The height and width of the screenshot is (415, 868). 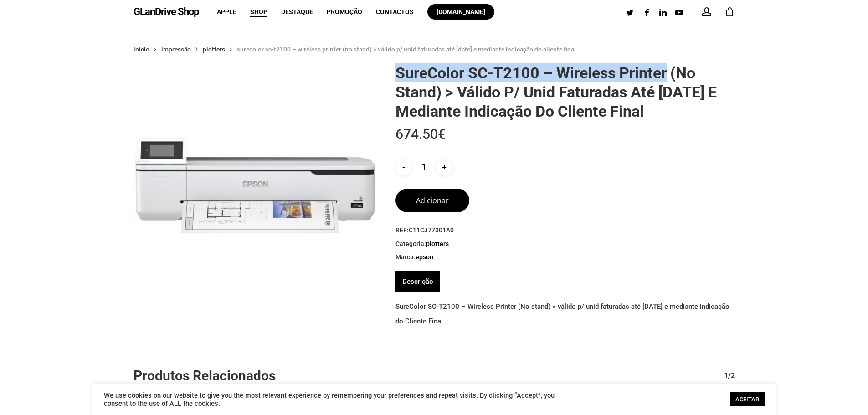 What do you see at coordinates (424, 257) in the screenshot?
I see `a: EPSON` at bounding box center [424, 257].